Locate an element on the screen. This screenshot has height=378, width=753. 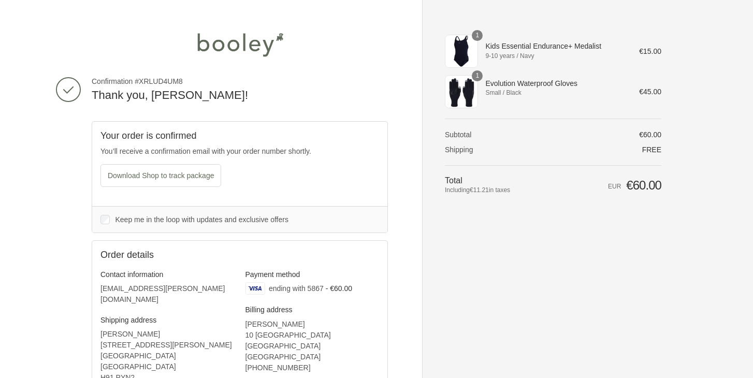
p: You’ll receive a confirmation email with your order number shortly. is located at coordinates (240, 151).